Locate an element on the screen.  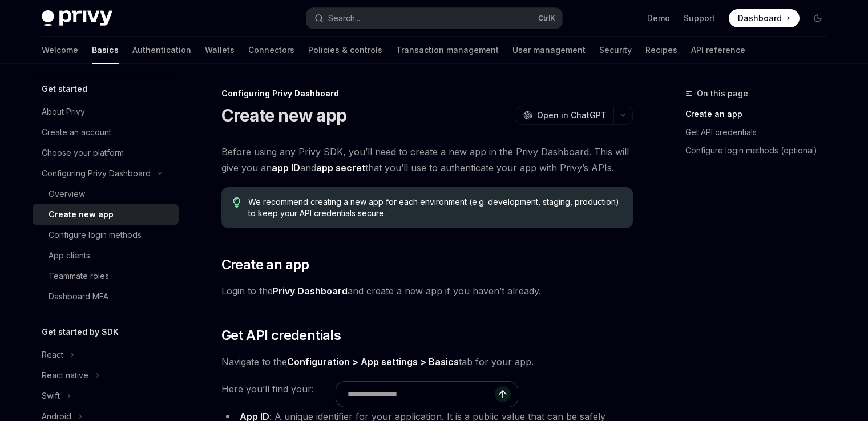
a: Connectors is located at coordinates (271, 51).